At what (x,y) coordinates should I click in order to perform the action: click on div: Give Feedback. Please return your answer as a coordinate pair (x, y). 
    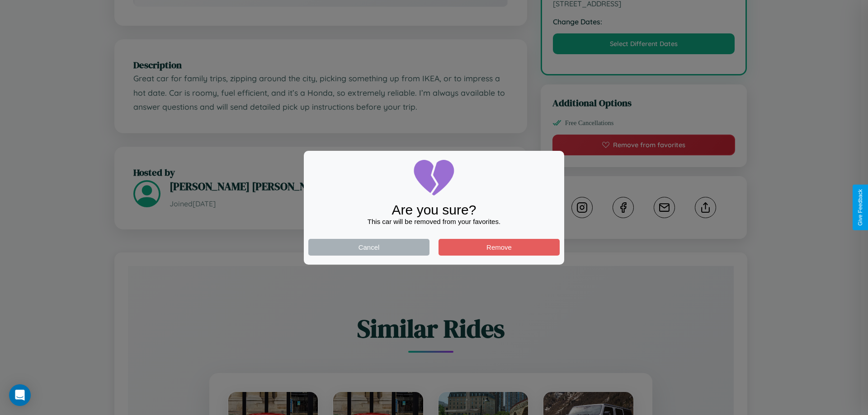
    Looking at the image, I should click on (861, 208).